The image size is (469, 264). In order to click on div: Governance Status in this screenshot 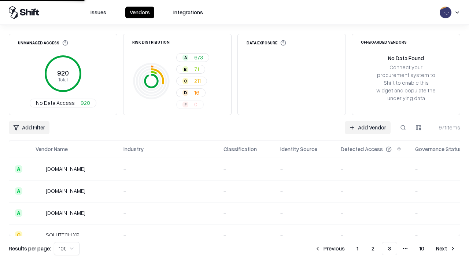, I will do `click(439, 149)`.